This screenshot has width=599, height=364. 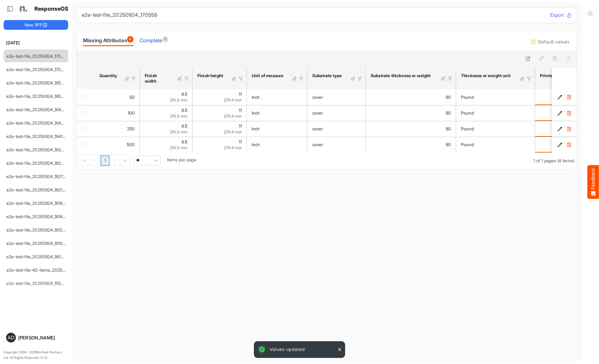 I want to click on a: e2e-test-file_20250924_161235, so click(x=37, y=230).